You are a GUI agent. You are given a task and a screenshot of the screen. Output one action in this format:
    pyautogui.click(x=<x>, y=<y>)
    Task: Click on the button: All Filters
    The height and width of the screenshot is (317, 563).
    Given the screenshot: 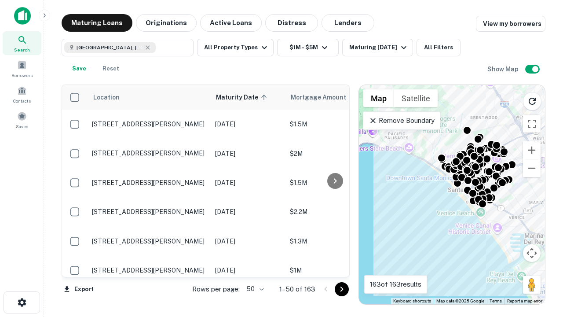 What is the action you would take?
    pyautogui.click(x=439, y=48)
    